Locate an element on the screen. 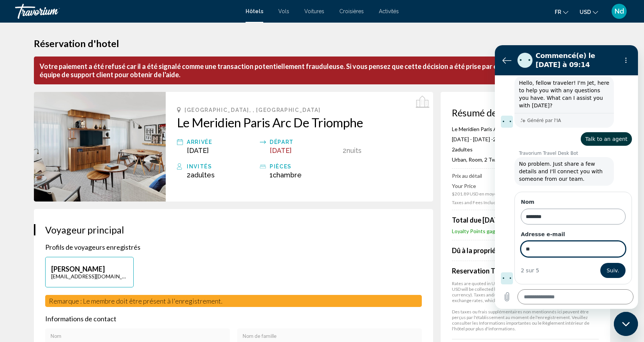 Image resolution: width=644 pixels, height=342 pixels. span: Croisières is located at coordinates (351, 11).